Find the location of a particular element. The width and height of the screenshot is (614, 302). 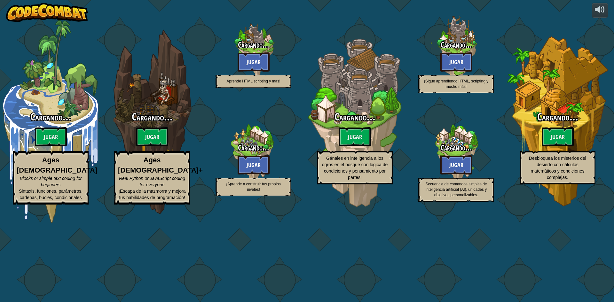

button: Ajustar el volúmen is located at coordinates (600, 10).